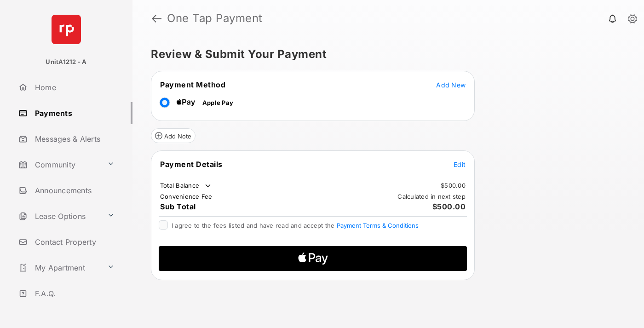 This screenshot has width=644, height=328. What do you see at coordinates (73, 242) in the screenshot?
I see `a: Contact Property` at bounding box center [73, 242].